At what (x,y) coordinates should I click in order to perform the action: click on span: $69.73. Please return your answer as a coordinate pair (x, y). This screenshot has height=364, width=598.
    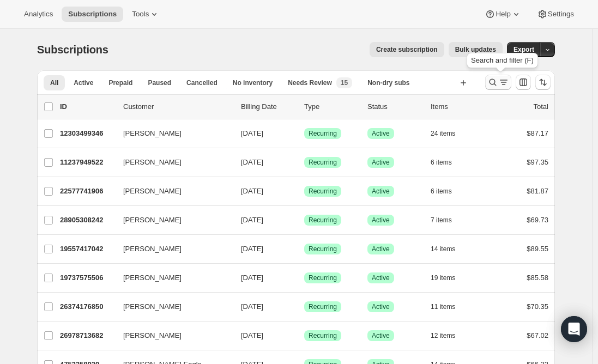
    Looking at the image, I should click on (537, 220).